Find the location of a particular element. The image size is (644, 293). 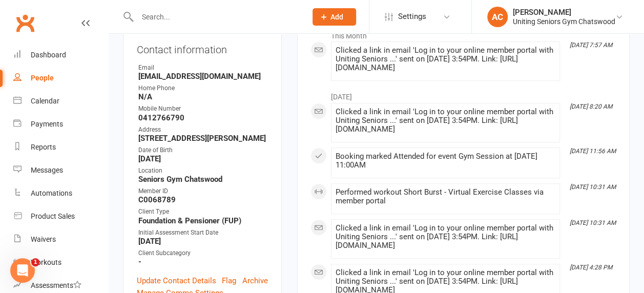

div: Payments is located at coordinates (47, 124).